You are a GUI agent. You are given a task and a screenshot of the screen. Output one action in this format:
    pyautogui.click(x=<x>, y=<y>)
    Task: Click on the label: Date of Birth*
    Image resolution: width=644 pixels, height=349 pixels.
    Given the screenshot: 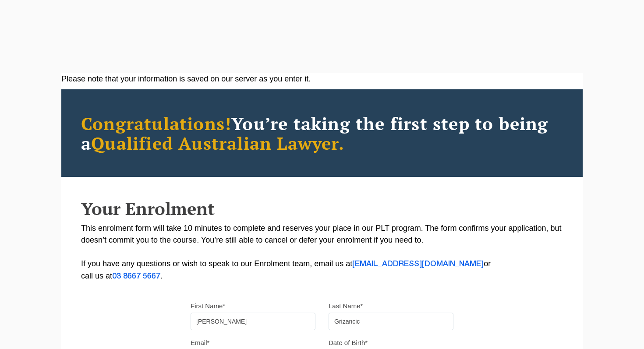 What is the action you would take?
    pyautogui.click(x=348, y=343)
    